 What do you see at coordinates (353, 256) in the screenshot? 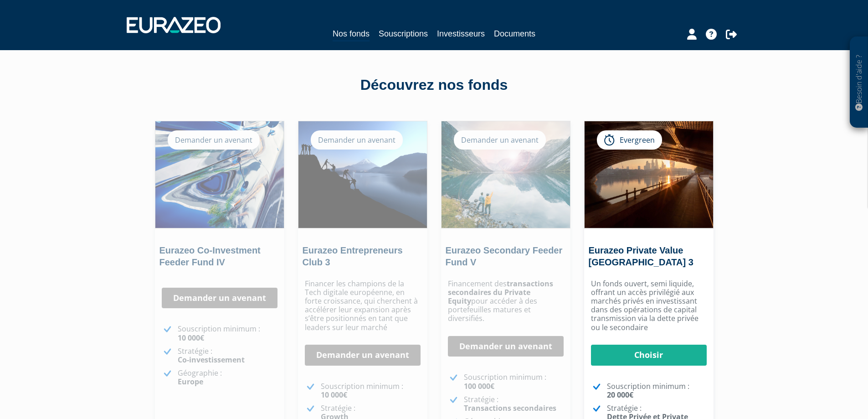
I see `a: Eurazeo Entrepreneurs Club 3` at bounding box center [353, 256].